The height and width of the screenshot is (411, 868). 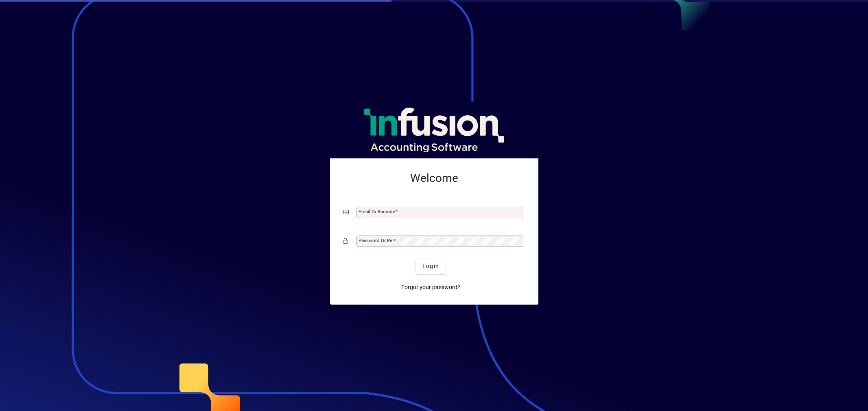 What do you see at coordinates (430, 266) in the screenshot?
I see `span: Login` at bounding box center [430, 266].